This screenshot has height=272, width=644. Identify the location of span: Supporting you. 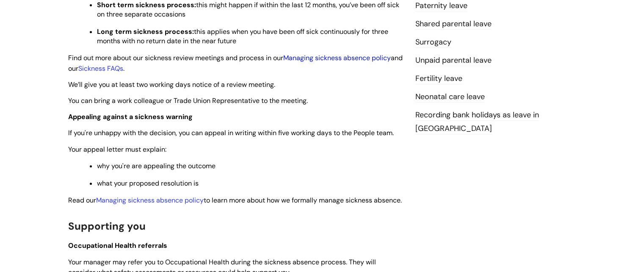
(107, 226).